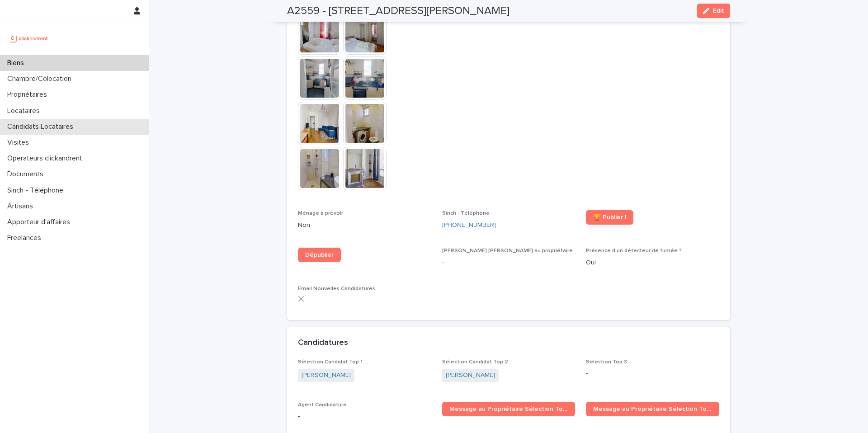 This screenshot has height=433, width=868. Describe the element at coordinates (653, 409) in the screenshot. I see `a: Message au Propriétaire Sélection Top 2` at that location.